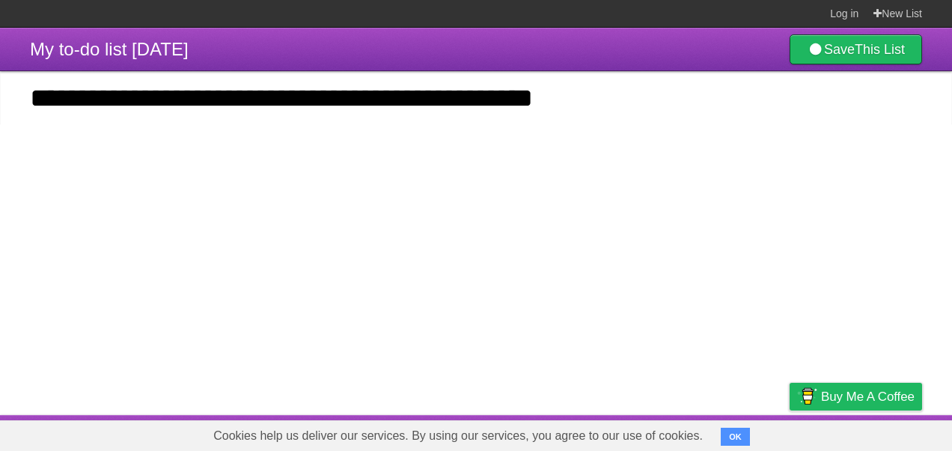 The height and width of the screenshot is (451, 952). Describe the element at coordinates (868, 396) in the screenshot. I see `span: Buy me a coffee` at that location.